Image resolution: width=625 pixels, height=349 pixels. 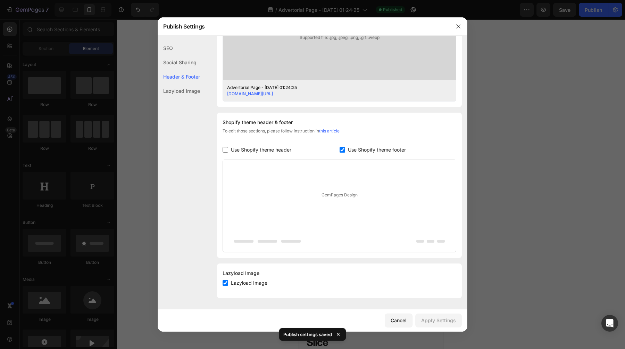 I want to click on span: Mobile ( 415 px), so click(x=57, y=7).